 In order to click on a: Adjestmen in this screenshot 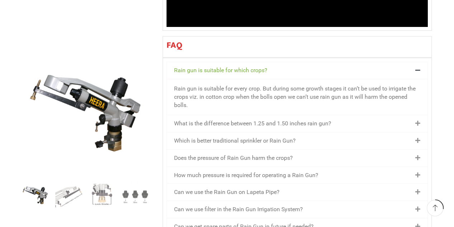, I will do `click(102, 196)`.